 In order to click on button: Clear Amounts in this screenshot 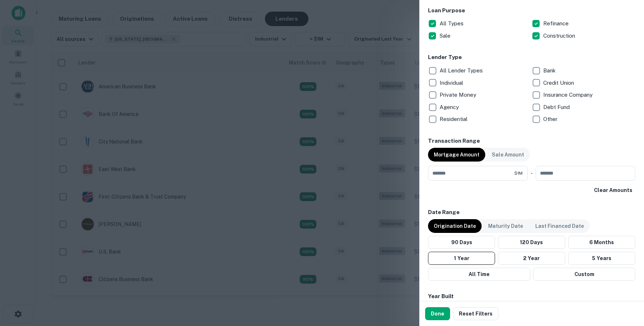, I will do `click(613, 190)`.